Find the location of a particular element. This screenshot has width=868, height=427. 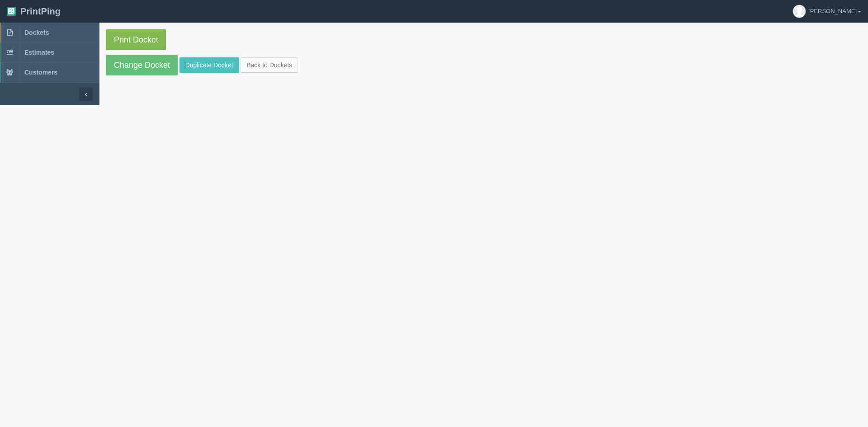

span: Customers is located at coordinates (41, 72).